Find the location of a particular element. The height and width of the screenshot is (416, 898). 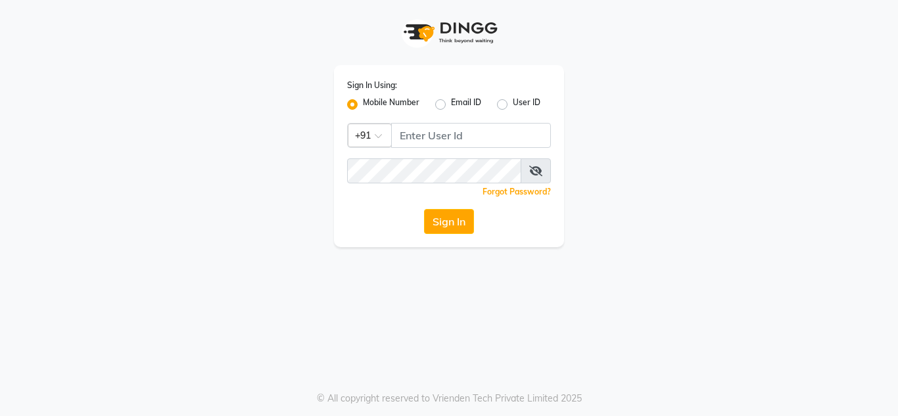

button: Sign In is located at coordinates (449, 221).